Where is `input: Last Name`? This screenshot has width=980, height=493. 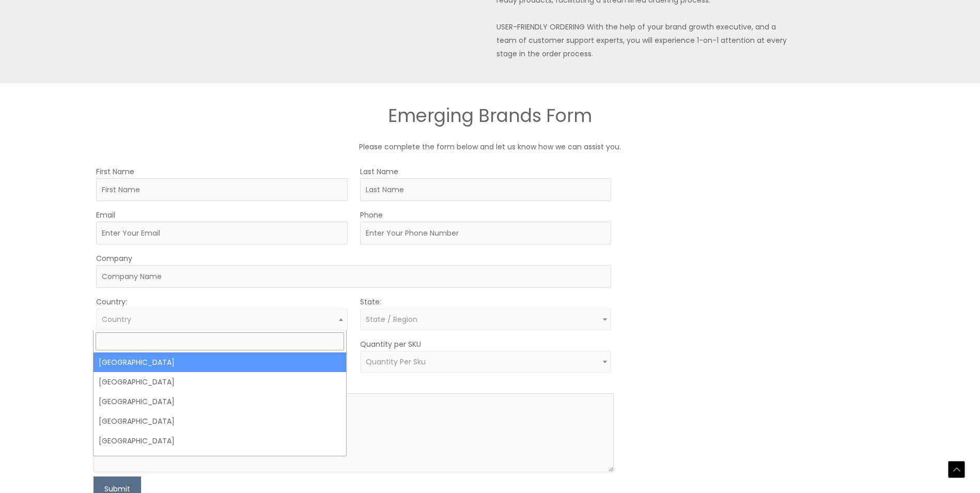
input: Last Name is located at coordinates (486, 190).